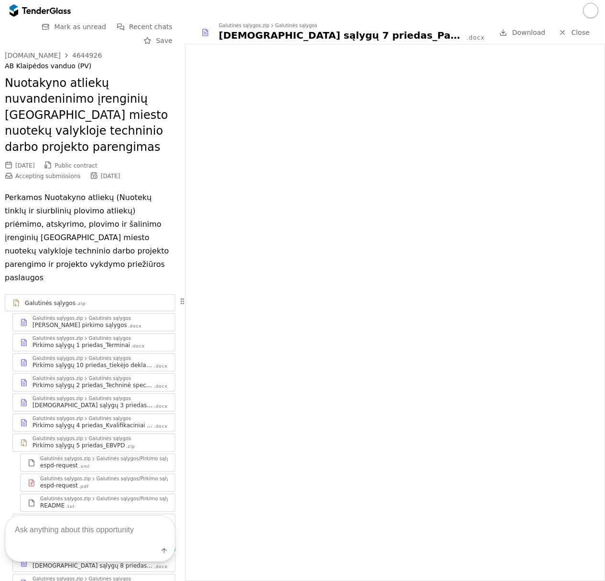  Describe the element at coordinates (94, 423) in the screenshot. I see `a: Galutinės sąlygos.zipGalutinės sąlygosPirkimo sąlygų 4 priedas_Kvalifikaciniai reikalavimai.docx` at that location.